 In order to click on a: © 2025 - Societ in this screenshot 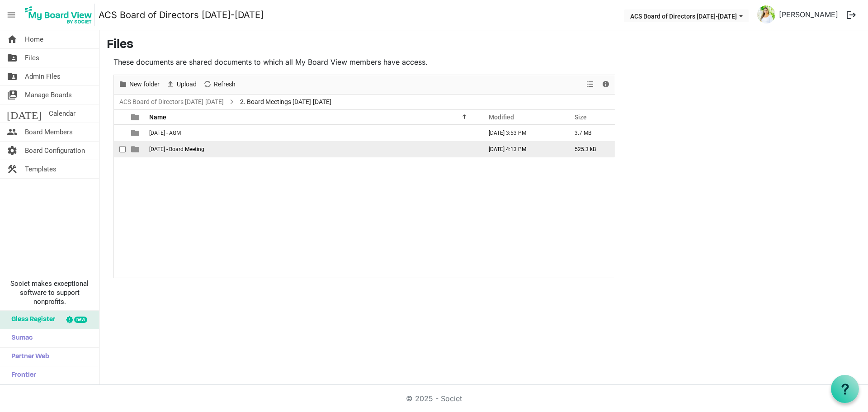, I will do `click(434, 399)`.